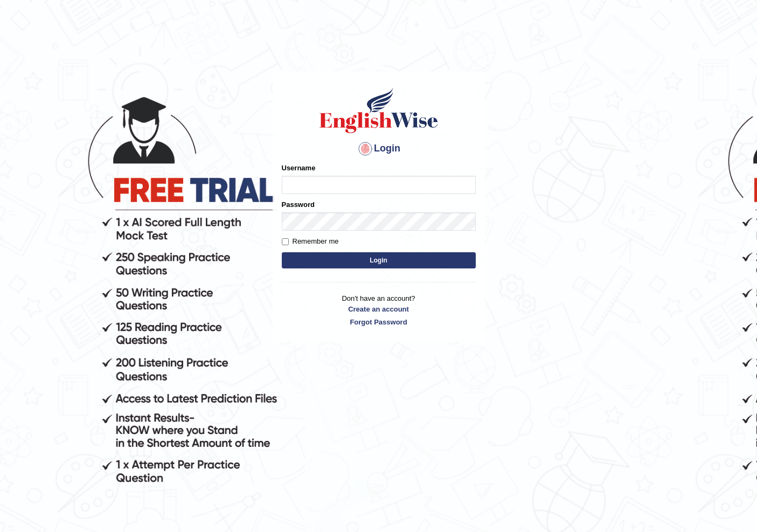 This screenshot has width=757, height=532. Describe the element at coordinates (379, 260) in the screenshot. I see `button: Login` at that location.